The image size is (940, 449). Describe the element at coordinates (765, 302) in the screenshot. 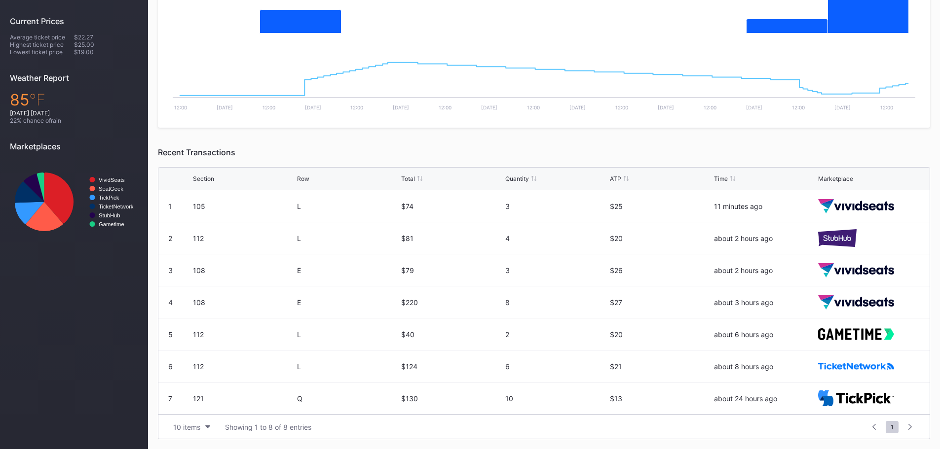

I see `div: about 3 hours ago` at that location.